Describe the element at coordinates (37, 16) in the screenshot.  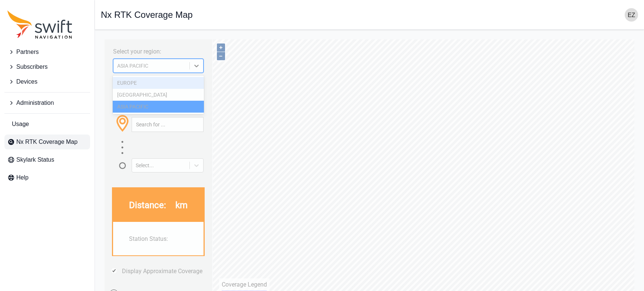
I see `label: Select your region:` at that location.